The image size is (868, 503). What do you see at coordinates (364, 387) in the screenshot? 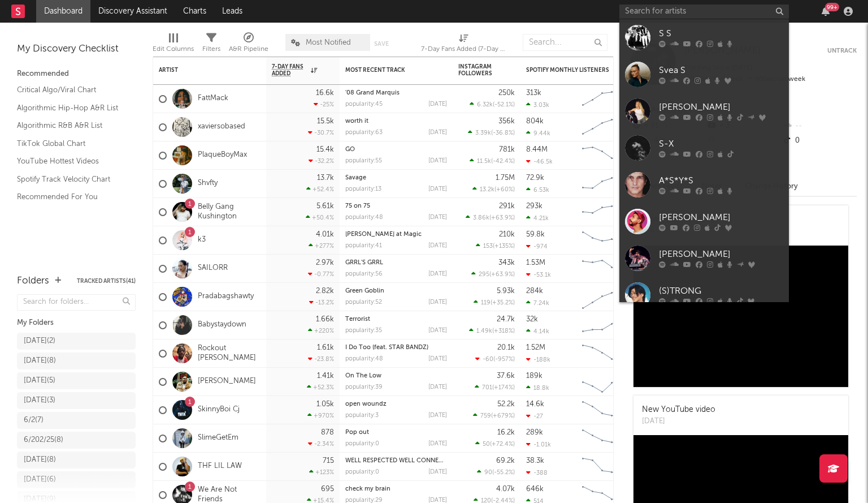
I see `div: popularity: 39` at bounding box center [364, 387].